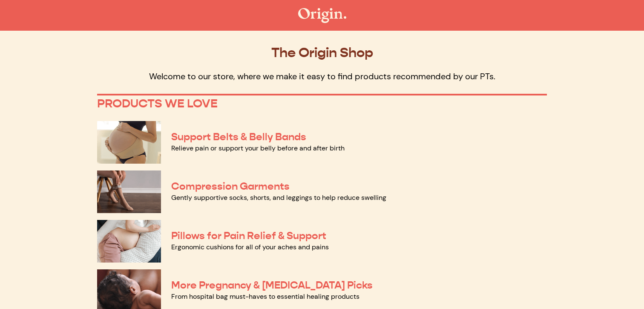 The image size is (644, 309). I want to click on a: Compression Garments, so click(230, 186).